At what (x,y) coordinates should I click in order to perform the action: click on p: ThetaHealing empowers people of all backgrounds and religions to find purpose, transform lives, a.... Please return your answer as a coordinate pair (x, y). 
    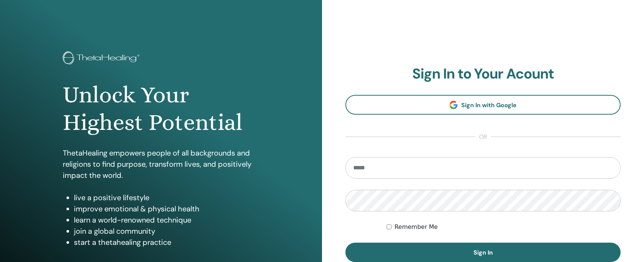
    Looking at the image, I should click on (161, 164).